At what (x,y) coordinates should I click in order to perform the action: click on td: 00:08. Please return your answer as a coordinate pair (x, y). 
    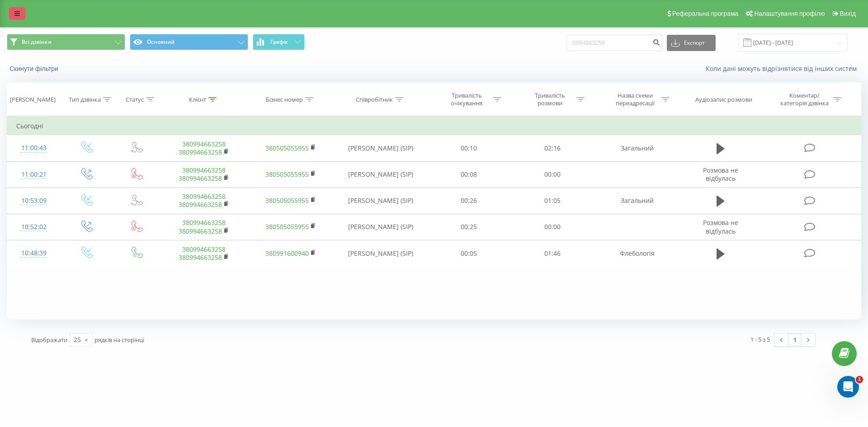
    Looking at the image, I should click on (468, 174).